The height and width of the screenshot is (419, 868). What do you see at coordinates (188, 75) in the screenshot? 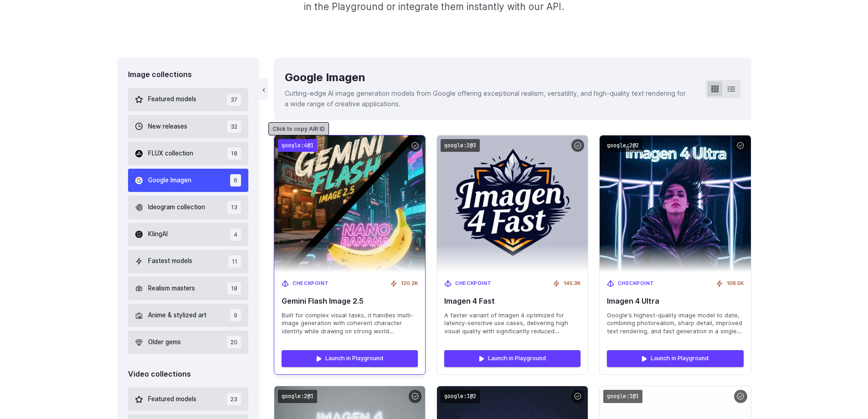
I see `div: Image collections` at bounding box center [188, 75].